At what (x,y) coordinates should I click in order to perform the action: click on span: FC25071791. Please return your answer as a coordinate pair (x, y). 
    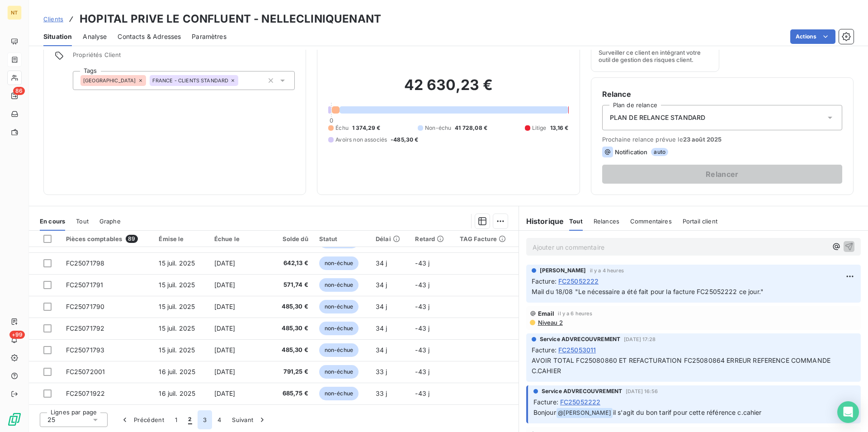
    Looking at the image, I should click on (85, 284).